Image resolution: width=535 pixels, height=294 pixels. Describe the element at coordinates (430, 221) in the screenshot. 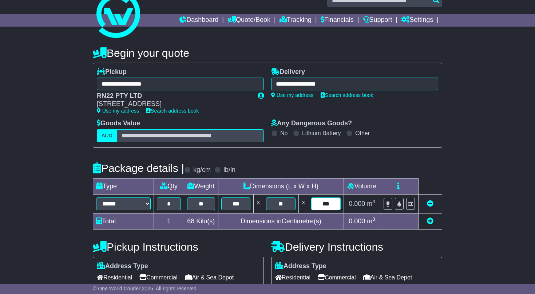

I see `a: Add new item` at that location.